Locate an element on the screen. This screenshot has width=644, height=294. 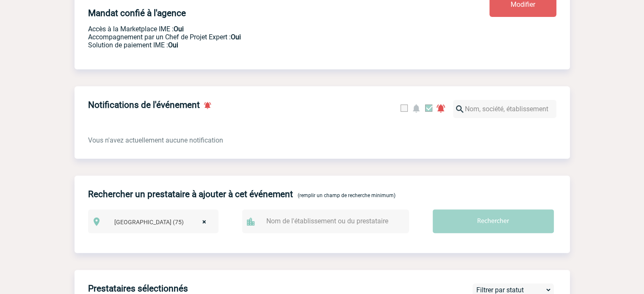
h4: Rechercher un prestataire à ajouter à cet événement is located at coordinates (191, 194).